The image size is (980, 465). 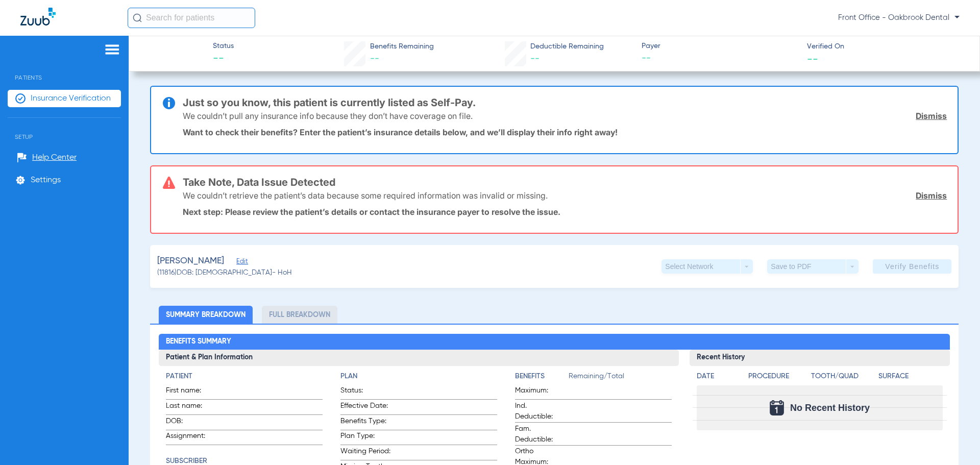 What do you see at coordinates (554, 342) in the screenshot?
I see `h2: Benefits Summary` at bounding box center [554, 342].